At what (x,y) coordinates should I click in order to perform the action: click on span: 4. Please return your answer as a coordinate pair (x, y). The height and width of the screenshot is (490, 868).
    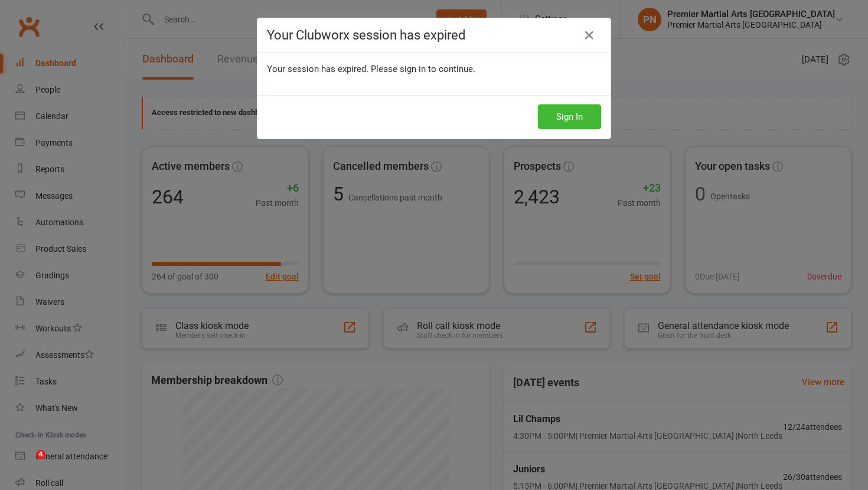
    Looking at the image, I should click on (41, 455).